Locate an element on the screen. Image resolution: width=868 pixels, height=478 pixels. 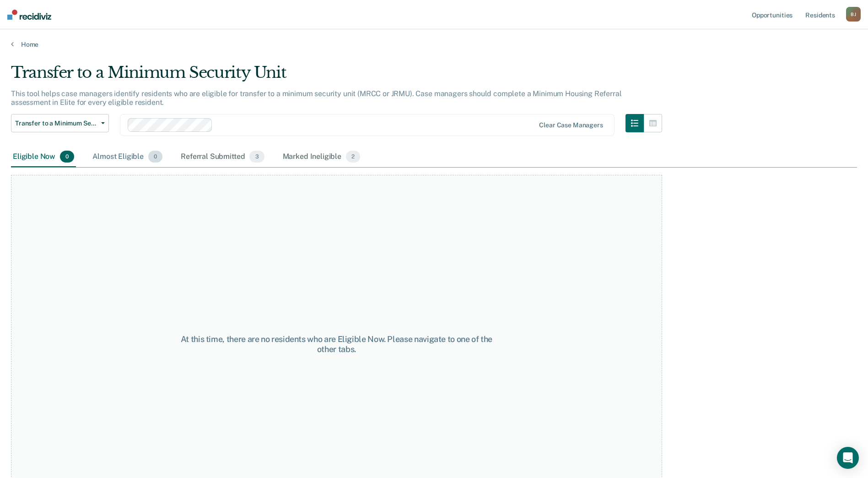
div: Almost Eligible0 is located at coordinates (127, 157).